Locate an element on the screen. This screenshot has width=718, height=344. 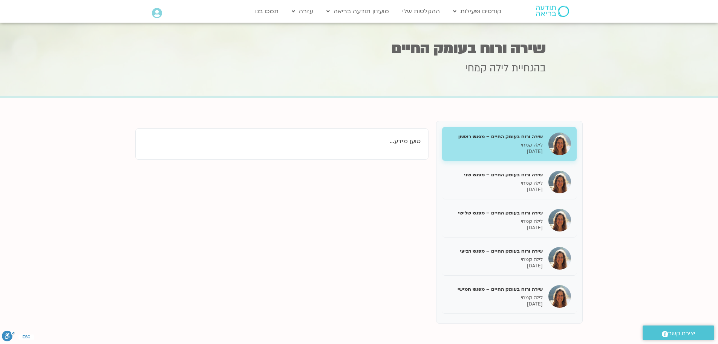
img: שירה ורוח בעומק החיים – מפגש שני is located at coordinates (560, 182).